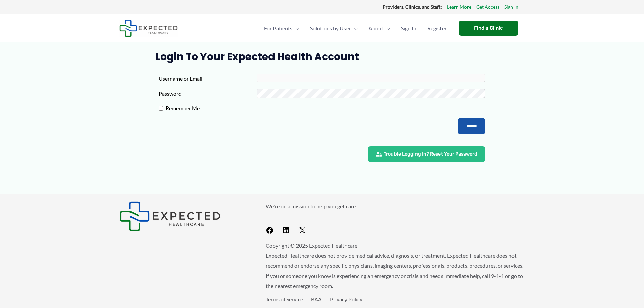  What do you see at coordinates (334, 28) in the screenshot?
I see `a: Solutions by UserMenu Toggle` at bounding box center [334, 28].